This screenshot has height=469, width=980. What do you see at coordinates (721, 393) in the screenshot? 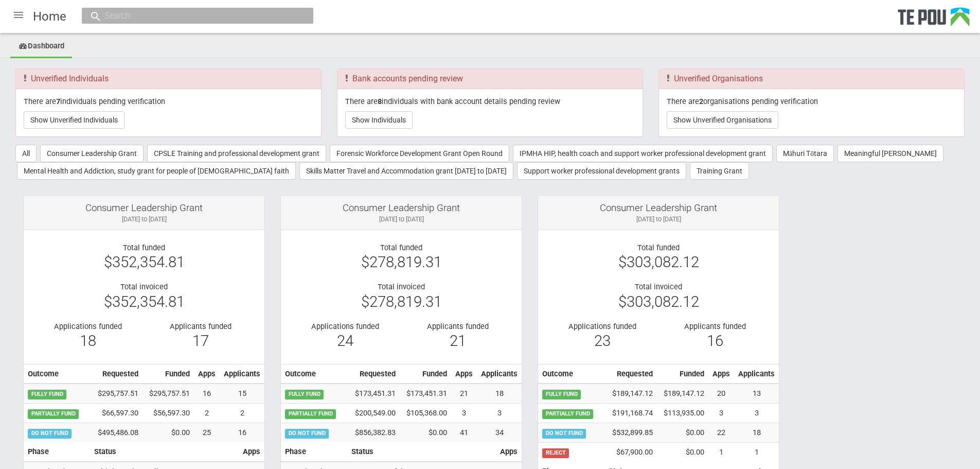
I see `td: 20` at bounding box center [721, 393].